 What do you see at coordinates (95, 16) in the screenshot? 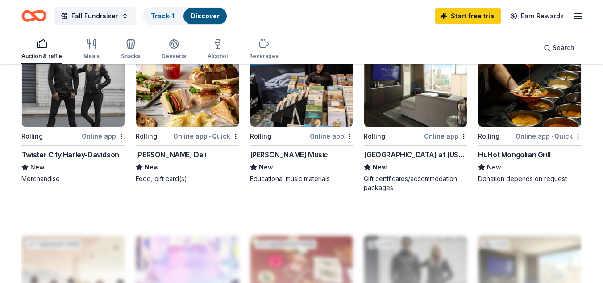
I see `span: Fall Fundraiser` at bounding box center [95, 16].